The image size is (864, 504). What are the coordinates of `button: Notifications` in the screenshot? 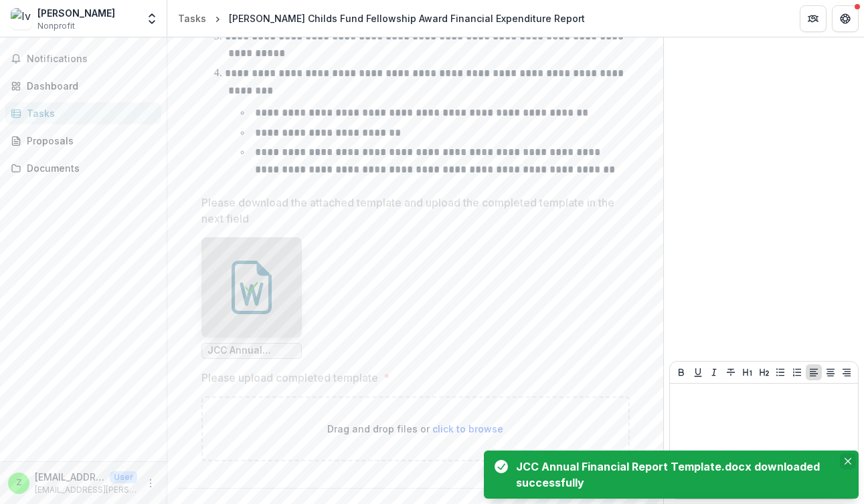 It's located at (83, 59).